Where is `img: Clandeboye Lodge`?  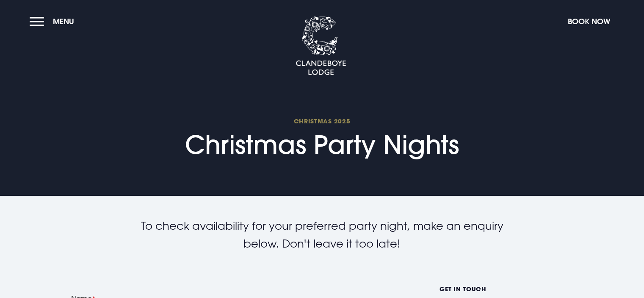
img: Clandeboye Lodge is located at coordinates (321, 46).